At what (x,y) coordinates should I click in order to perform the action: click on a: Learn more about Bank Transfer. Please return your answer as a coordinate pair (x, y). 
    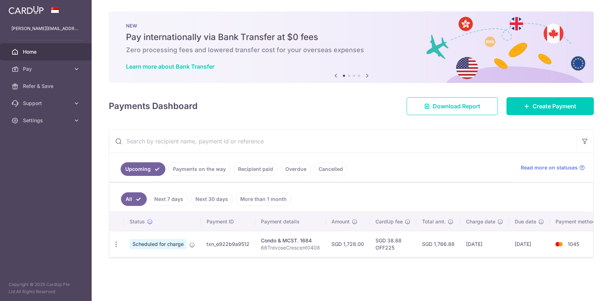
    Looking at the image, I should click on (170, 67).